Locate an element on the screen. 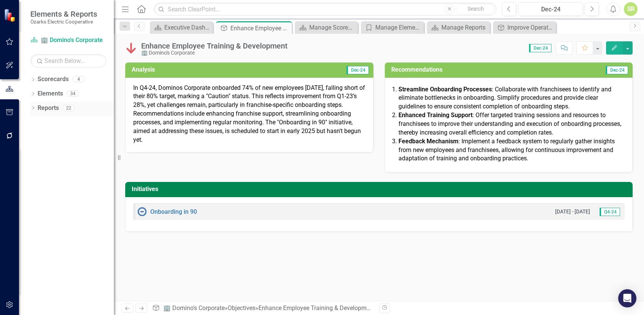 The image size is (644, 315). a: Onboarding in 90 is located at coordinates (174, 212).